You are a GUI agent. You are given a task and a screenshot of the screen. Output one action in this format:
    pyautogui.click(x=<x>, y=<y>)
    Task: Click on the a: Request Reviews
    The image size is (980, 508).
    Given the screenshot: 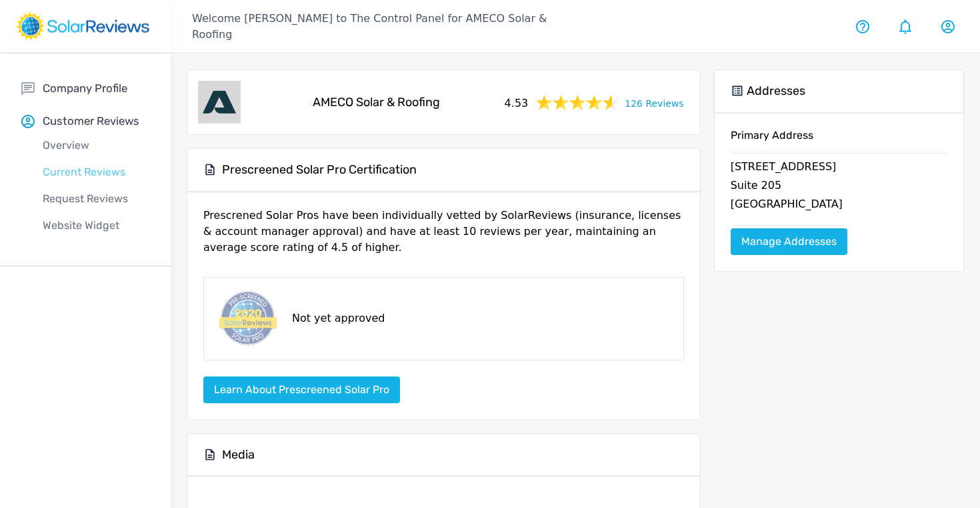 What is the action you would take?
    pyautogui.click(x=96, y=199)
    